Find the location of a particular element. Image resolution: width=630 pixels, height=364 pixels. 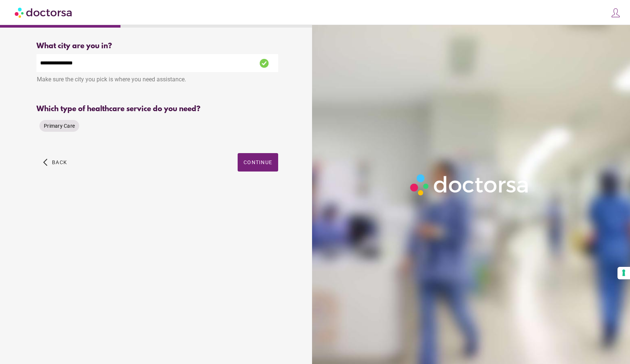

button: arrow_back_ios Back is located at coordinates (55, 162).